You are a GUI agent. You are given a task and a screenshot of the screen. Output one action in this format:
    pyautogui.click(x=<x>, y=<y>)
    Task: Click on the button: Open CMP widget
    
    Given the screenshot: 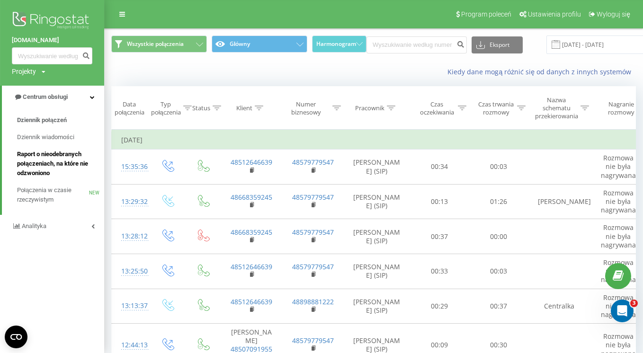 What is the action you would take?
    pyautogui.click(x=16, y=337)
    